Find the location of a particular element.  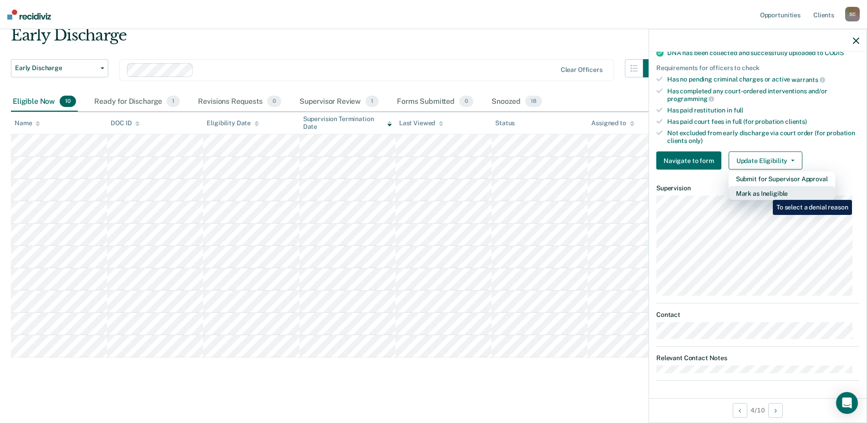

div: 4 / 10 is located at coordinates (758, 410).